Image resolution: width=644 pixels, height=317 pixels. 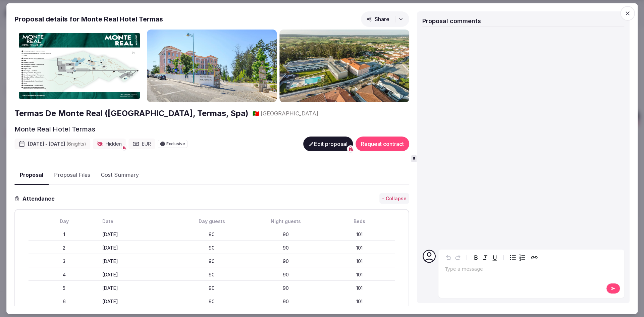 I want to click on div: Day, so click(x=64, y=222).